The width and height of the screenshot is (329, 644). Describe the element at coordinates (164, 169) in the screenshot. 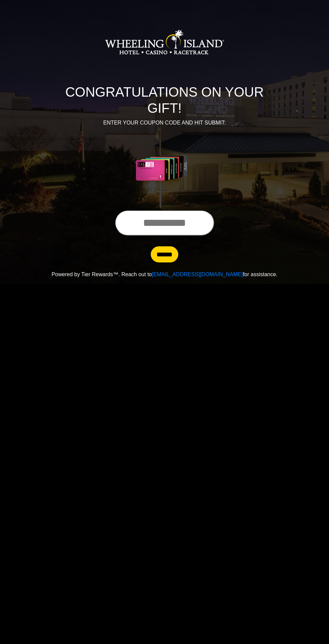

I see `img: Center Image` at that location.